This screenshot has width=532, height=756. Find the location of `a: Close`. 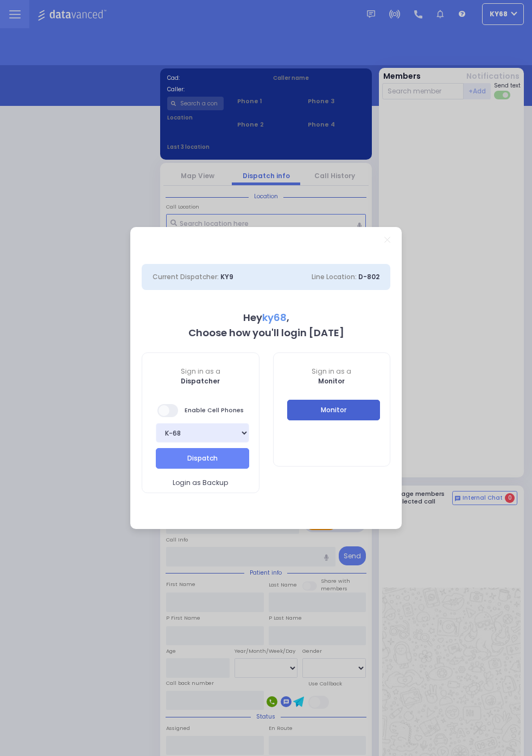

a: Close is located at coordinates (387, 240).